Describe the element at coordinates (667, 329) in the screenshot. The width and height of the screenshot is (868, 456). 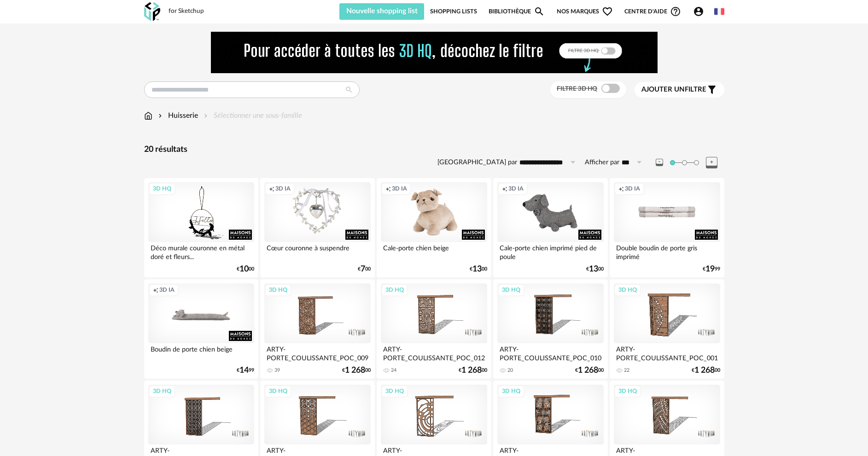
I see `a: 3D HQ ARTY-PORTE_COULISSANTE_POC_001_2200X1100_BAMBOU 22 €1 26800` at that location.